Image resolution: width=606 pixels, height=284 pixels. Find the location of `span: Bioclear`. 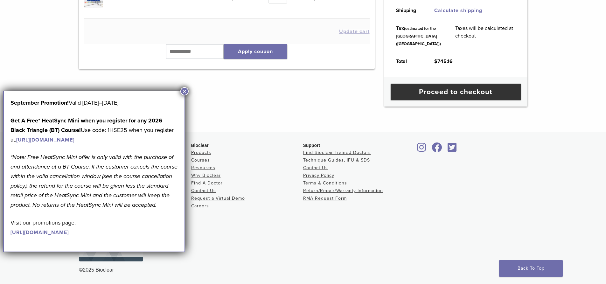

span: Bioclear is located at coordinates (200, 145).